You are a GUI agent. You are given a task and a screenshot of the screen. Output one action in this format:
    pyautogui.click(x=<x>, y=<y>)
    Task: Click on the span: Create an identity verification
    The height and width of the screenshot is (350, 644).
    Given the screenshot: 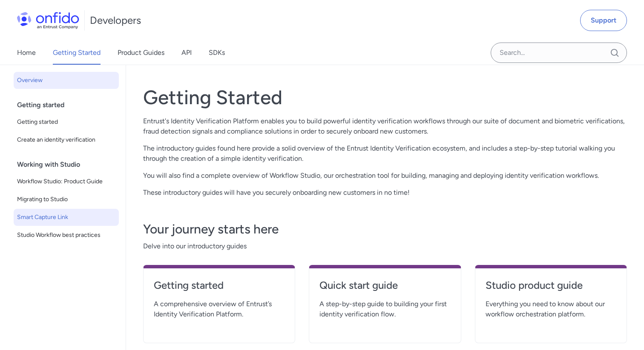 What is the action you would take?
    pyautogui.click(x=66, y=140)
    